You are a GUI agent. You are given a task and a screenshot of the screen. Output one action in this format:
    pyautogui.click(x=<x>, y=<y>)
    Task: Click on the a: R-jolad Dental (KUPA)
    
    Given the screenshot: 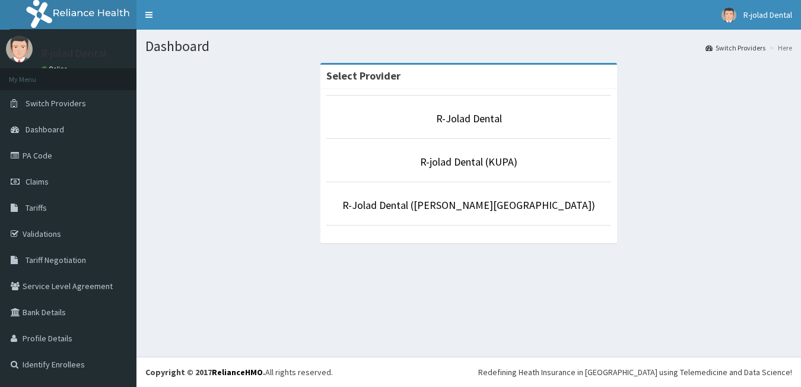 What is the action you would take?
    pyautogui.click(x=469, y=161)
    